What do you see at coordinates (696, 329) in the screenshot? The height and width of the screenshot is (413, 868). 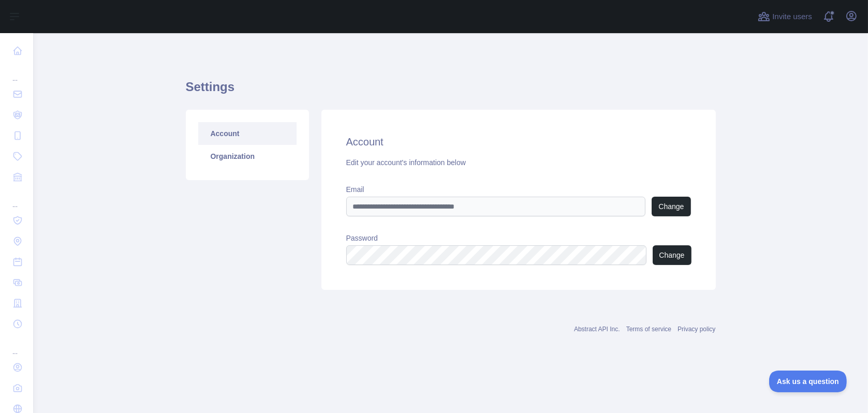 I see `a: Privacy policy` at bounding box center [696, 329].